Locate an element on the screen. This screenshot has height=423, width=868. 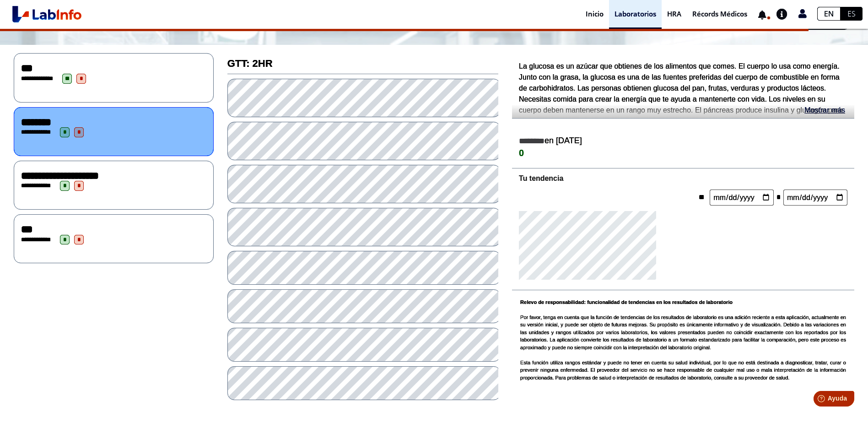
span: Ayuda is located at coordinates (51, 11).